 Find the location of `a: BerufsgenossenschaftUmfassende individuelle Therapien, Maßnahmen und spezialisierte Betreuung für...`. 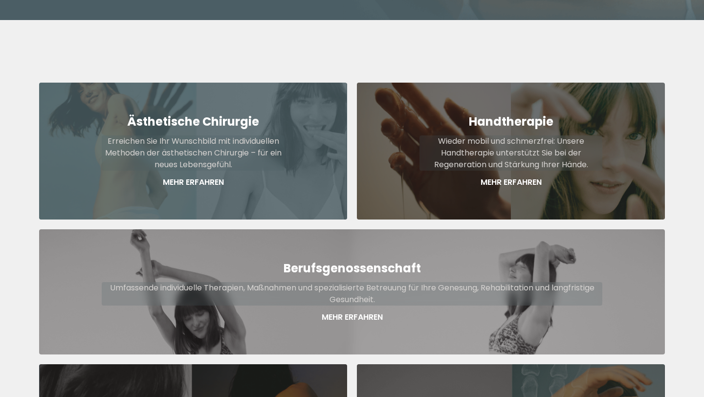

a: BerufsgenossenschaftUmfassende individuelle Therapien, Maßnahmen und spezialisierte Betreuung für... is located at coordinates (352, 292).